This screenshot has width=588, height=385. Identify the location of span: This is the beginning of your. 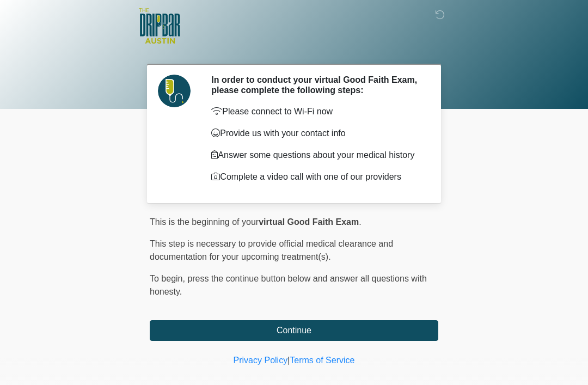
(205, 222).